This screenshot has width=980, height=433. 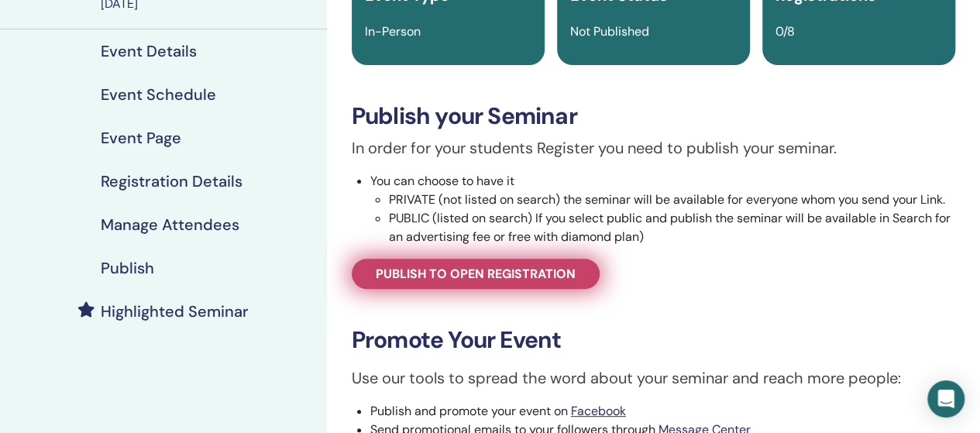 What do you see at coordinates (662, 411) in the screenshot?
I see `li: Publish and promote your event on` at bounding box center [662, 411].